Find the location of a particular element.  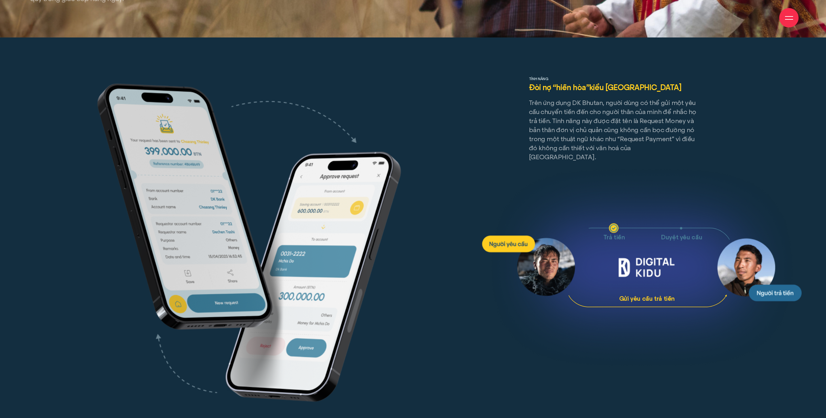

tspan: Trả tiền is located at coordinates (614, 237).